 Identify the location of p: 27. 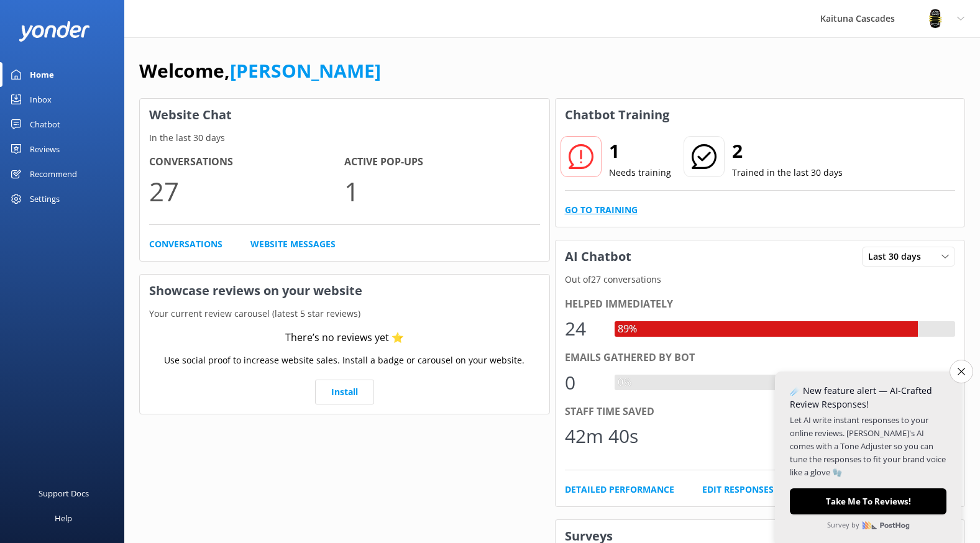
(246, 191).